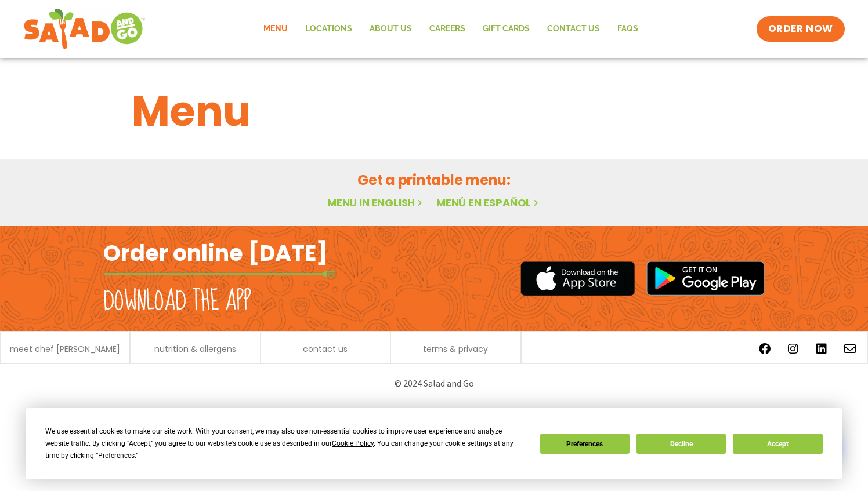 This screenshot has height=491, width=868. I want to click on a: contact us, so click(325, 349).